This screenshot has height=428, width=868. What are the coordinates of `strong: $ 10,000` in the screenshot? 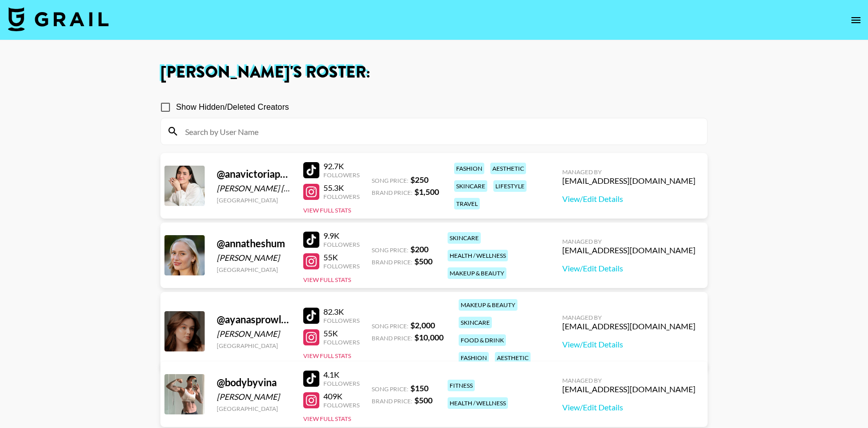 It's located at (429, 337).